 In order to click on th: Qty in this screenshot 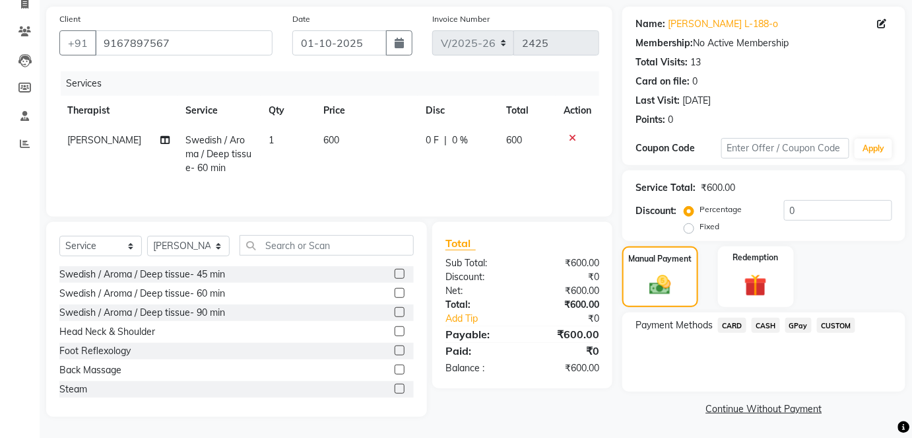, I will do `click(288, 110)`.